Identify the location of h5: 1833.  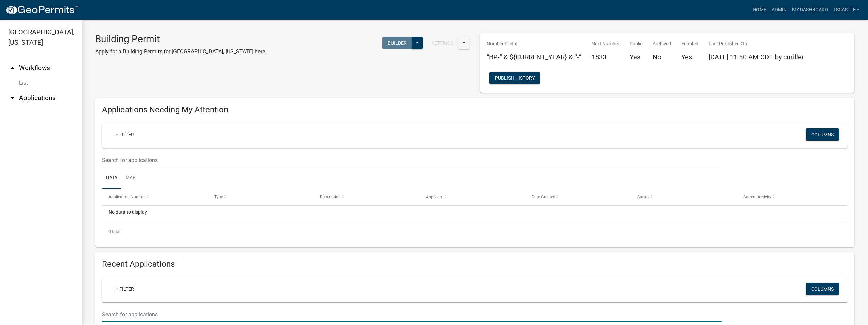
(605, 57).